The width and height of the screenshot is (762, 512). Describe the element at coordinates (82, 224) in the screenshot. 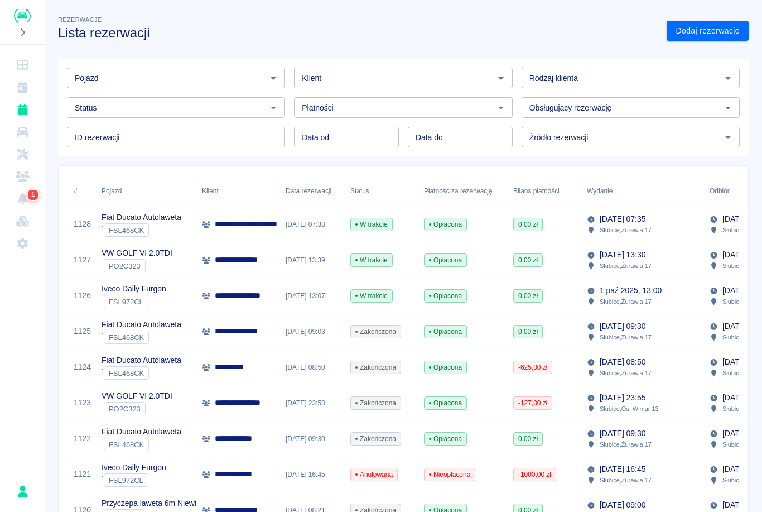

I see `a: 1128` at that location.